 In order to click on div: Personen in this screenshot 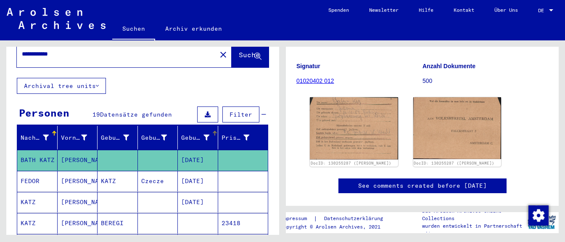, I will do `click(44, 113)`.